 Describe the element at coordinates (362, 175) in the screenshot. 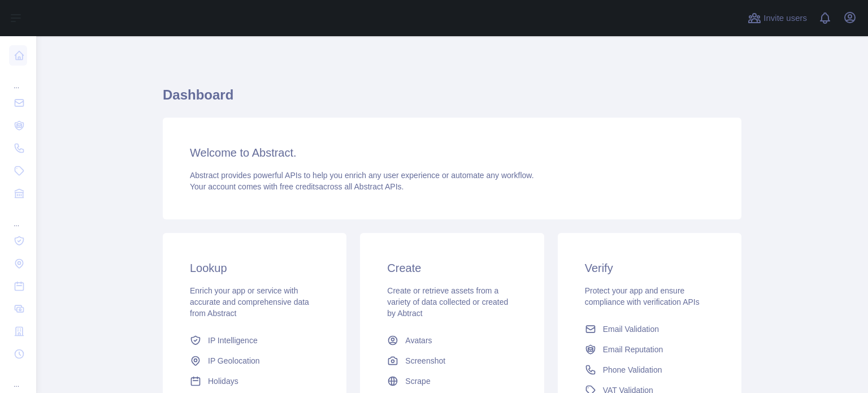

I see `span: Abstract provides powerful APIs to help you enrich any user experience or automate any workflow.` at that location.